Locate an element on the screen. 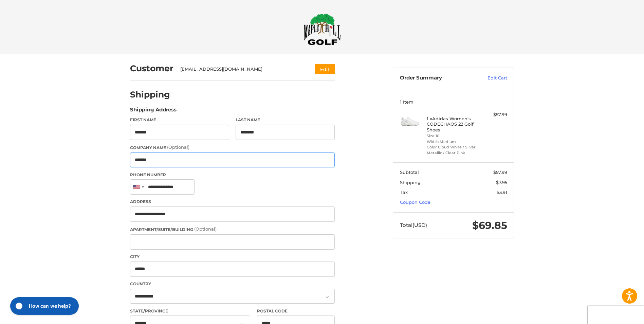 The width and height of the screenshot is (644, 324). span: $3.91 is located at coordinates (502, 192).